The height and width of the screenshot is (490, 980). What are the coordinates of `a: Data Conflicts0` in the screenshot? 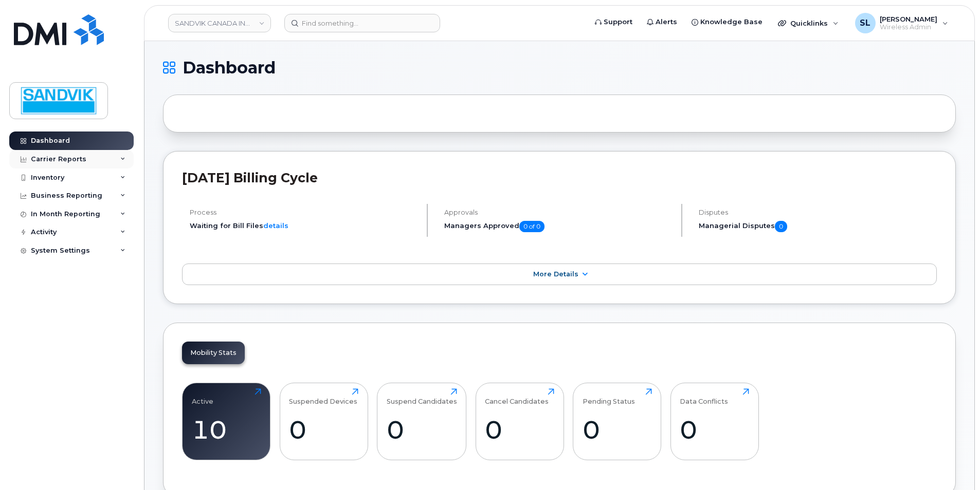 It's located at (714, 422).